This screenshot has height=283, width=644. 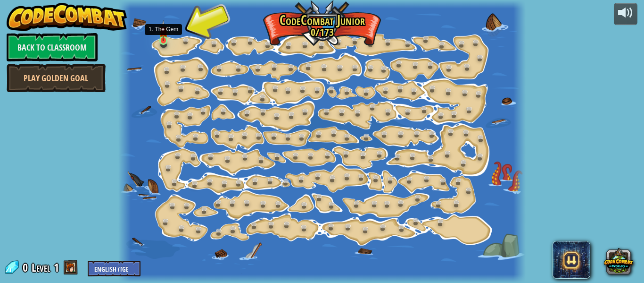 I want to click on span: 0, so click(x=26, y=267).